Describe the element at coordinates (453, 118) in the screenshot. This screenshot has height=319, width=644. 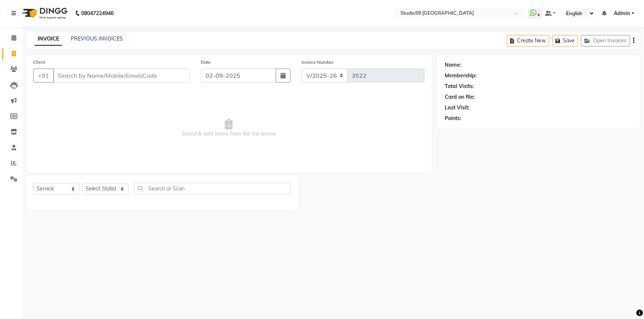
I see `div: Points:` at that location.